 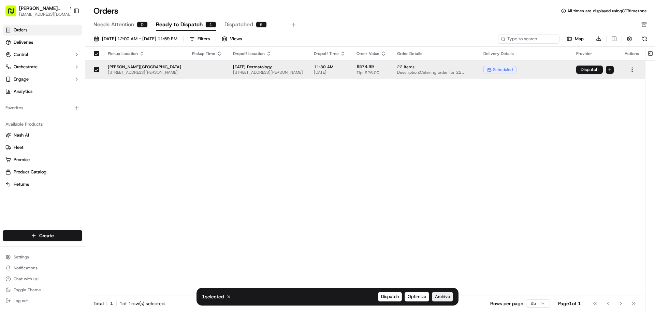 I want to click on span: Ready to Dispatch, so click(x=179, y=25).